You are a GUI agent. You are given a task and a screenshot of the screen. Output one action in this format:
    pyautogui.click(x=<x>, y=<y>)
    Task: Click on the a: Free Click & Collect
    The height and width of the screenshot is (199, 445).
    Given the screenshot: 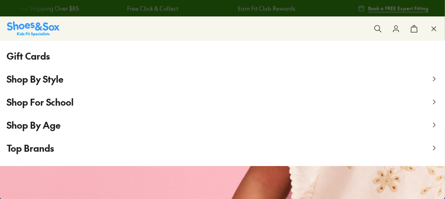 What is the action you would take?
    pyautogui.click(x=133, y=8)
    